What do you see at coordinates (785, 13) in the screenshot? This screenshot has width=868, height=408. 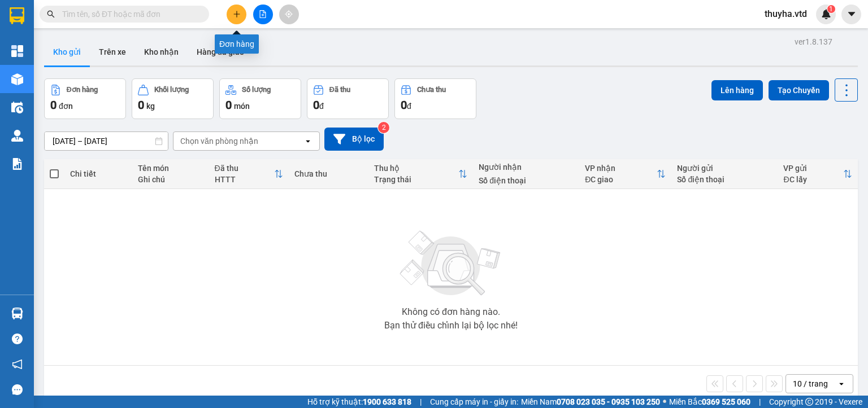 I see `span: thuyha.vtd` at bounding box center [785, 13].